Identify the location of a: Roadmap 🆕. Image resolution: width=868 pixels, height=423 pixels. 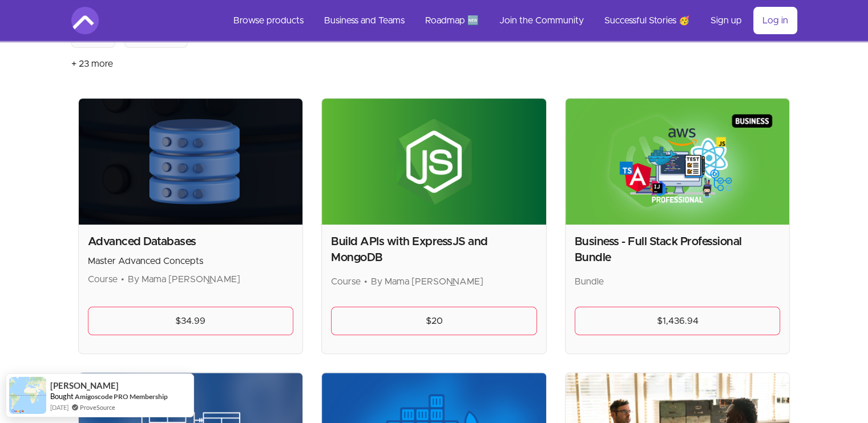
(452, 21).